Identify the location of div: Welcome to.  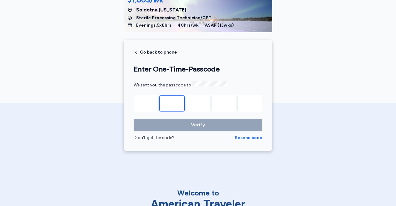
(198, 193).